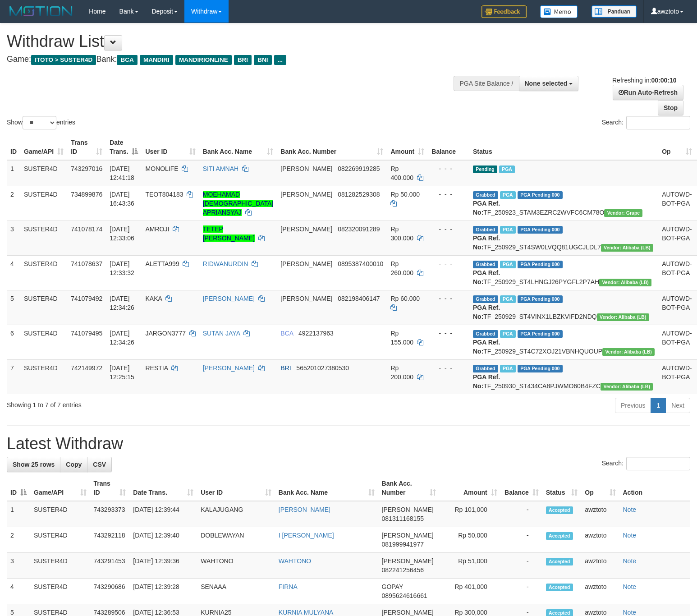 The width and height of the screenshot is (697, 616). I want to click on div: Showing 1 to 7 of 7 entries, so click(145, 403).